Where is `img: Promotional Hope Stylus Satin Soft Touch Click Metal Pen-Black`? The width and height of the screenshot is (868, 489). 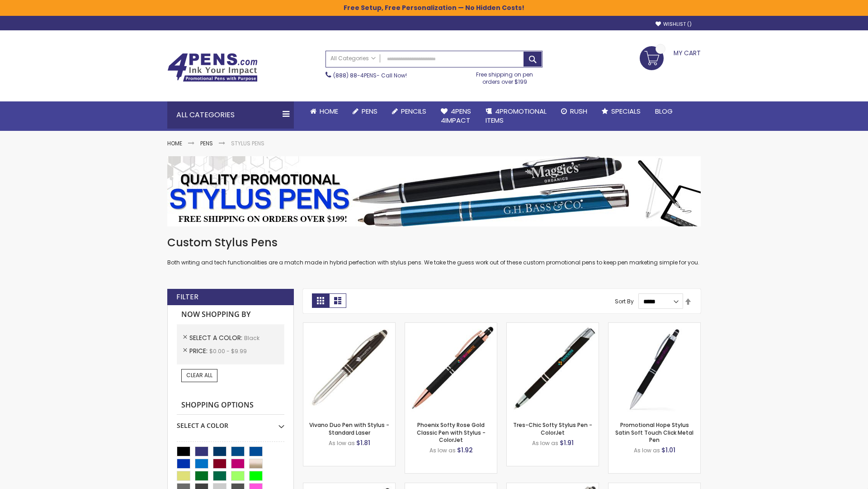
img: Promotional Hope Stylus Satin Soft Touch Click Metal Pen-Black is located at coordinates (654, 368).